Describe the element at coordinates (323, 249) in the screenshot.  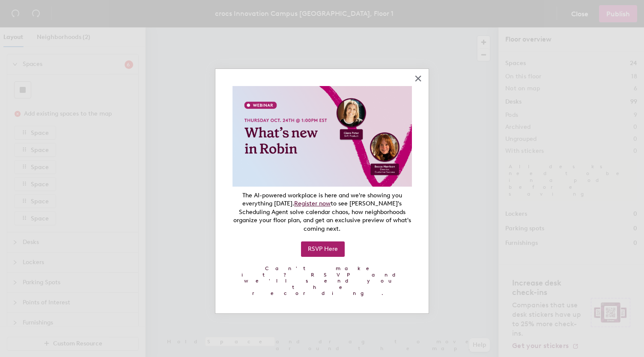
I see `button: RSVP Here` at that location.